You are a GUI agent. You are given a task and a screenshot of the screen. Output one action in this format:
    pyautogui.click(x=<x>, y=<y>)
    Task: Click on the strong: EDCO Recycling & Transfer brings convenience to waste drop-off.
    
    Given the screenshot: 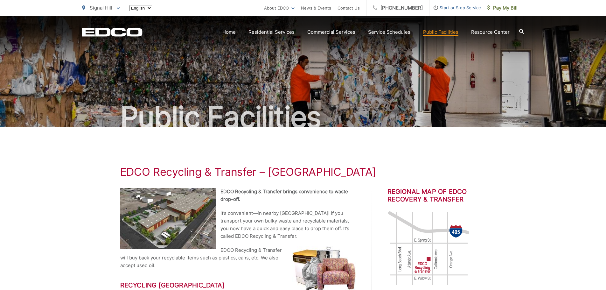 What is the action you would take?
    pyautogui.click(x=284, y=195)
    